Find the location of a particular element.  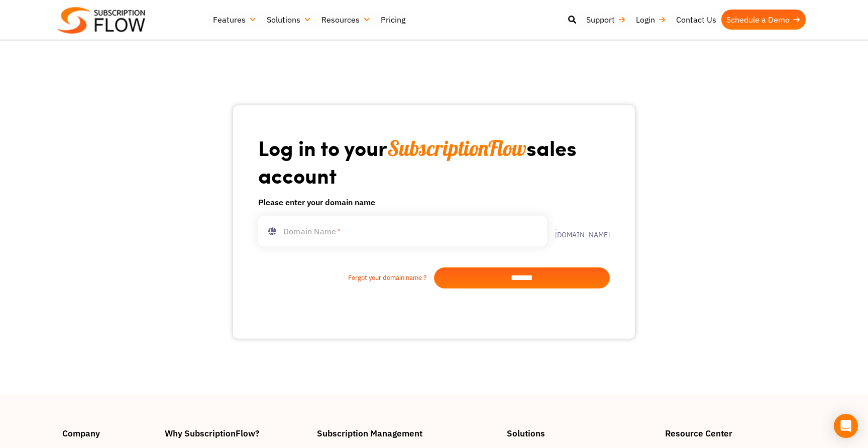

a: Solutions is located at coordinates (289, 20).